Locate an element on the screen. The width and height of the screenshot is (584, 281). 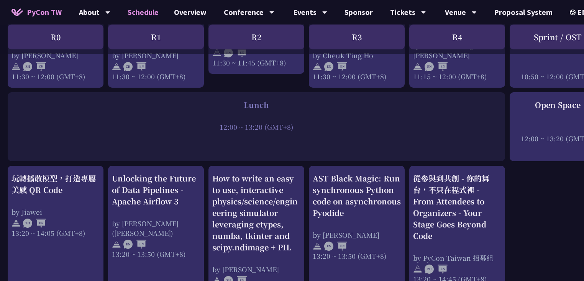
img: ZHZH.38617ef.svg is located at coordinates (34, 67).